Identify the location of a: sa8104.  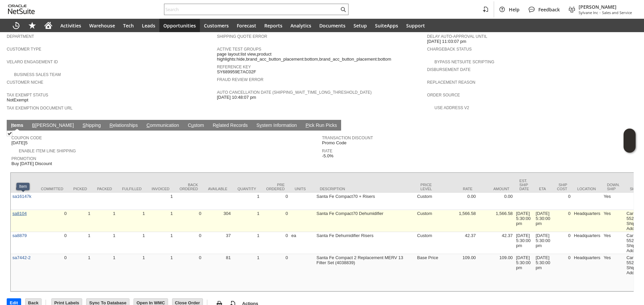
(20, 213).